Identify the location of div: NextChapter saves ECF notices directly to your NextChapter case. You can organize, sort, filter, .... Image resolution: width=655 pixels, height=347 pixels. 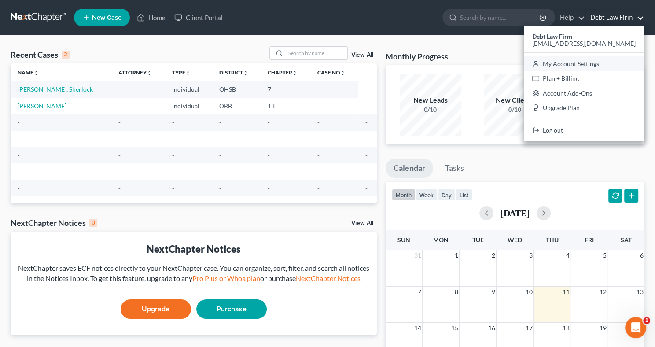
(194, 273).